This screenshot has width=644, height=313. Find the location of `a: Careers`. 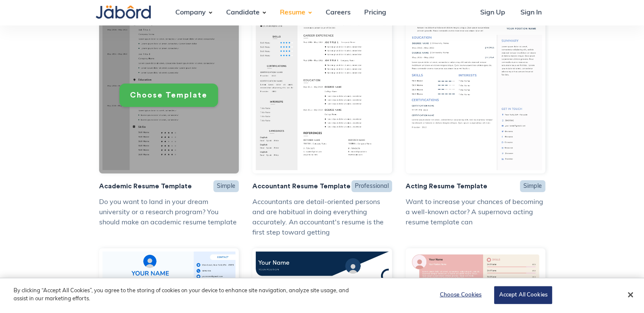

a: Careers is located at coordinates (338, 12).